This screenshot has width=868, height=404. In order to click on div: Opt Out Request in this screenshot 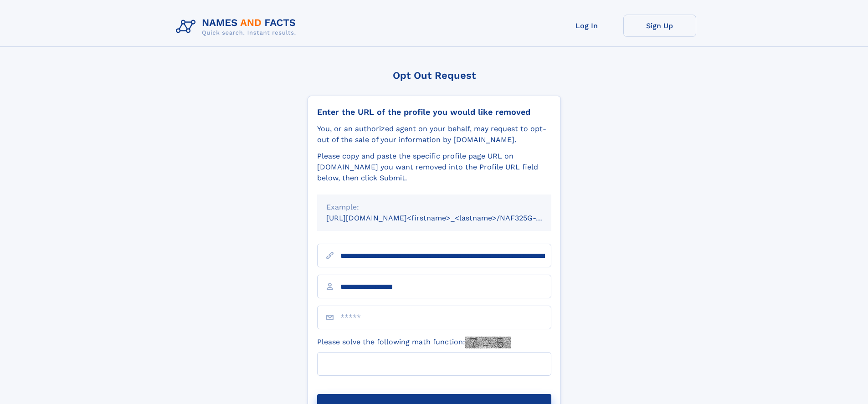, I will do `click(434, 75)`.